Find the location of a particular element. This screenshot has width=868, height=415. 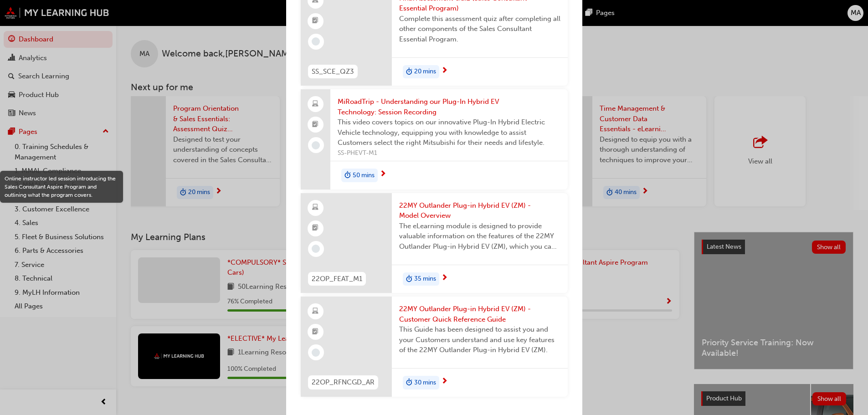

span: 50 mins is located at coordinates (364, 175).